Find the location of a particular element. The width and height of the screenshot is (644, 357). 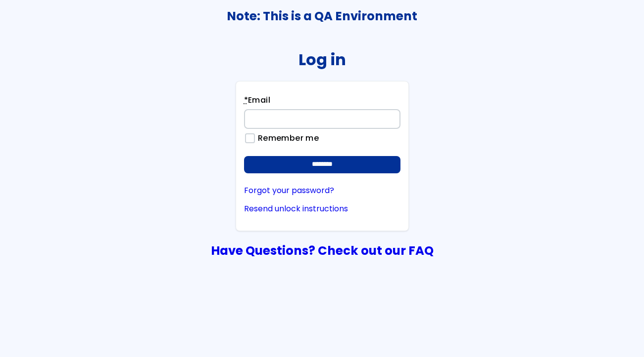

label: Remember me is located at coordinates (286, 138).